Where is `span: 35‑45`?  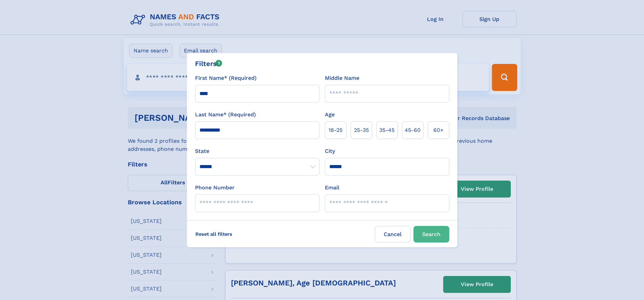
span: 35‑45 is located at coordinates (387, 130).